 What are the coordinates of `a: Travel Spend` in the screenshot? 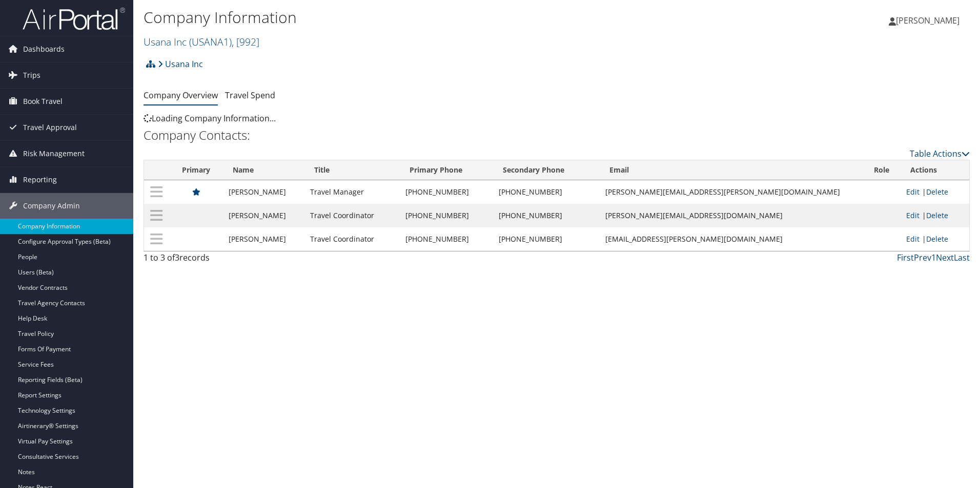 It's located at (250, 95).